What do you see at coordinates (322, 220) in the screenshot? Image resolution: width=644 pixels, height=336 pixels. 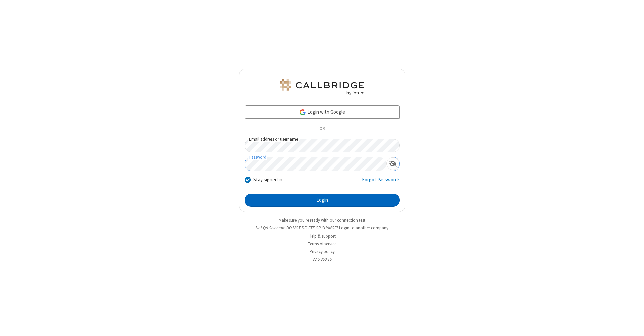 I see `a: Make sure you're ready with our connection test` at bounding box center [322, 220].